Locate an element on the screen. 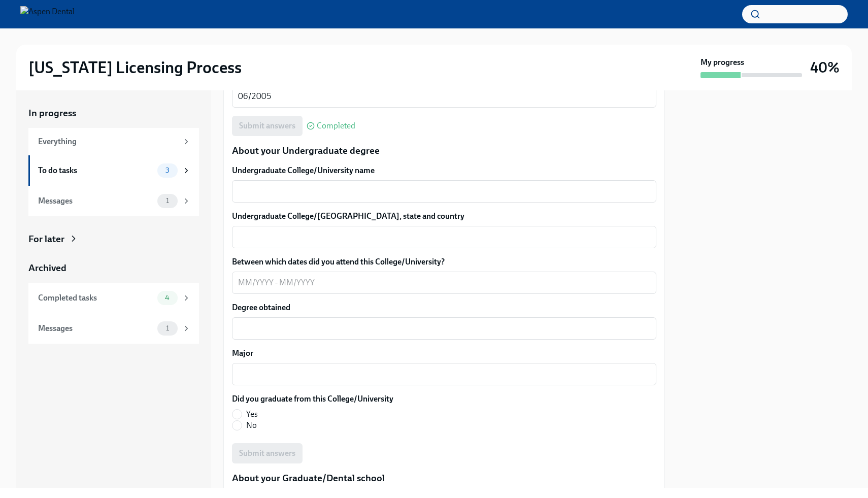 The width and height of the screenshot is (868, 498). span: 3 is located at coordinates (168, 170).